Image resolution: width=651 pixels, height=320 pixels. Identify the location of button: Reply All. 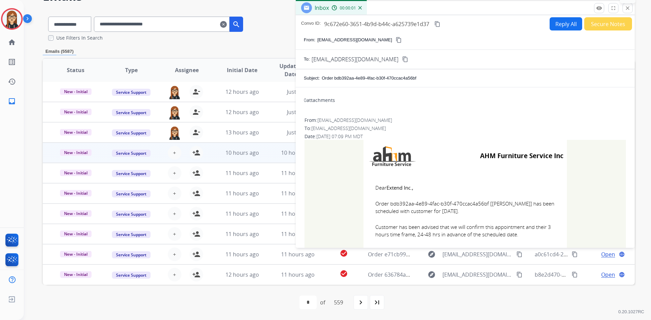
(566, 24).